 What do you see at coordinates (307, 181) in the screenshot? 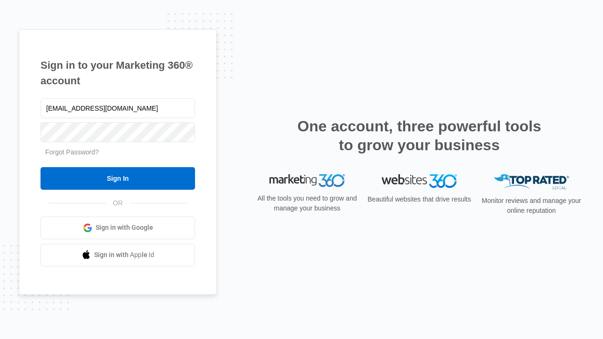
I see `img: Marketing 360` at bounding box center [307, 181].